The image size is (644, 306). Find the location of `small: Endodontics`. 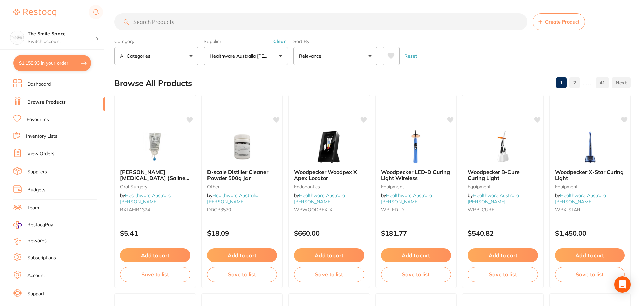

small: Endodontics is located at coordinates (329, 187).